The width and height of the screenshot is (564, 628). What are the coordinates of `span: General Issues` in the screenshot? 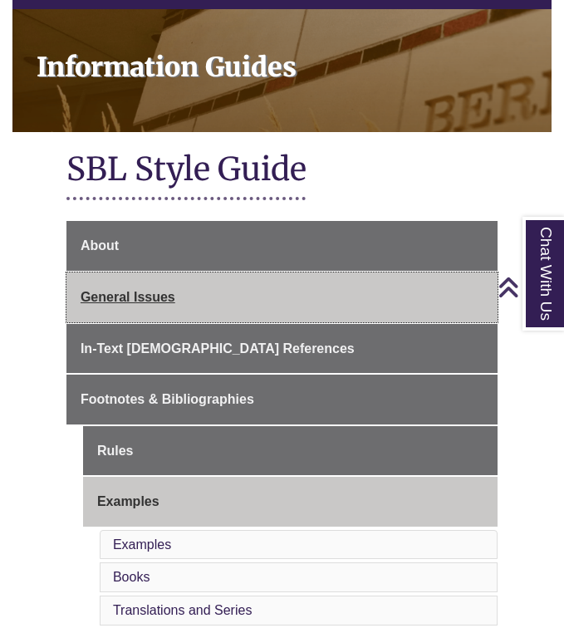 It's located at (128, 296).